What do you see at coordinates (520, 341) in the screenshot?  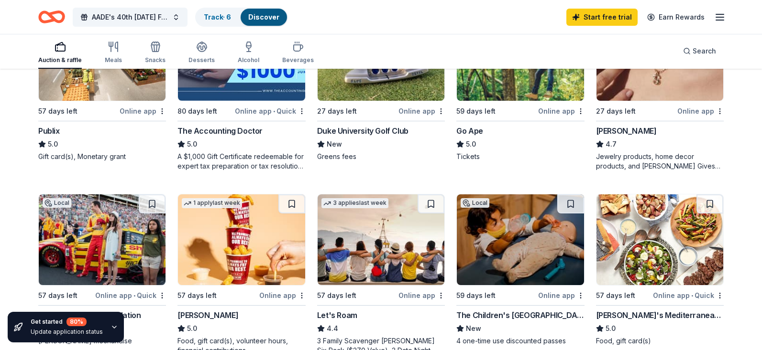 I see `div: 4 one-time use discounted passes` at bounding box center [520, 341].